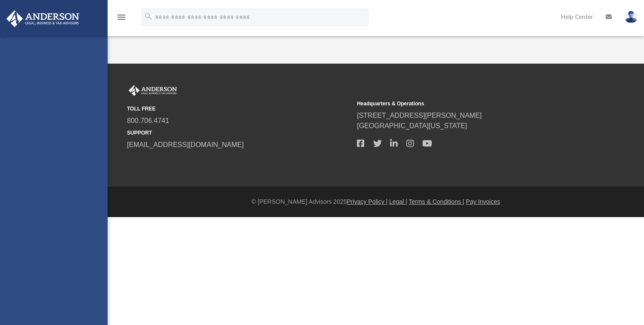  Describe the element at coordinates (367, 202) in the screenshot. I see `a: Privacy Policy |` at that location.